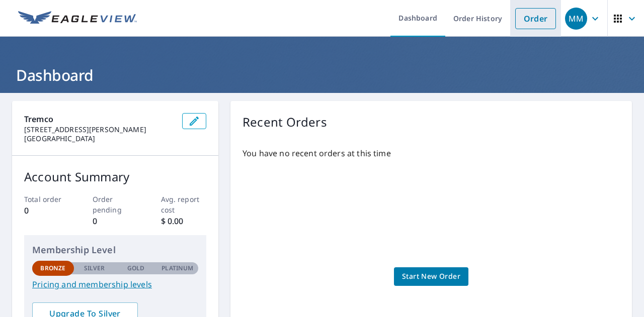  Describe the element at coordinates (285, 122) in the screenshot. I see `p: Recent Orders` at that location.